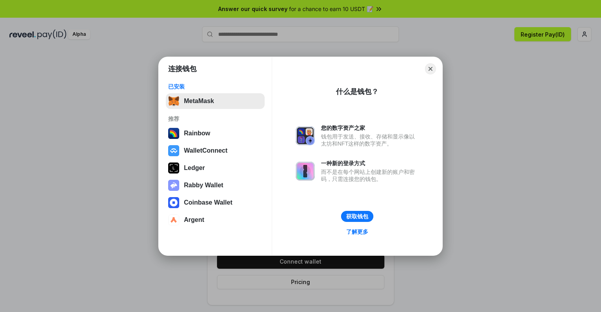 The height and width of the screenshot is (312, 601). What do you see at coordinates (215, 119) in the screenshot?
I see `div: 推荐` at bounding box center [215, 119].